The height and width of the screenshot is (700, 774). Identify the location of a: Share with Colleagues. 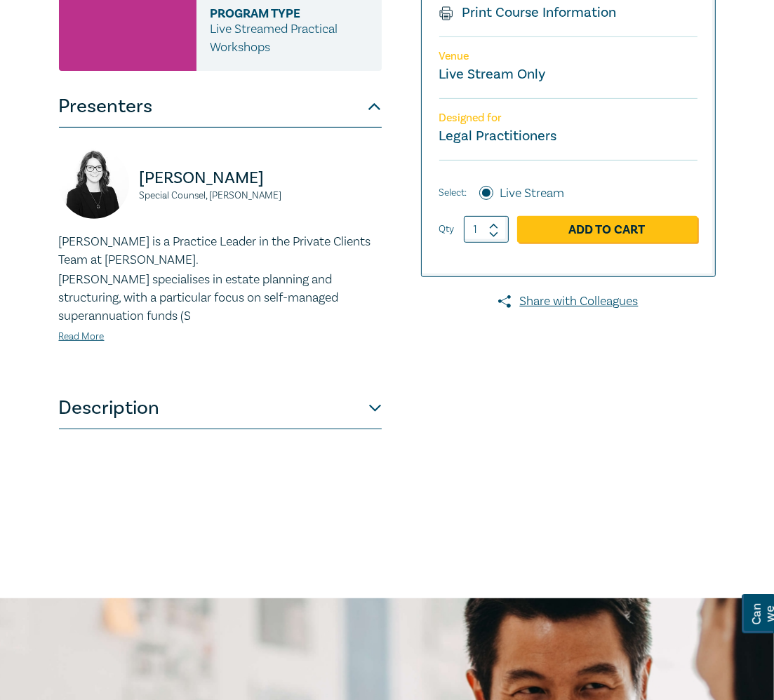
(568, 302).